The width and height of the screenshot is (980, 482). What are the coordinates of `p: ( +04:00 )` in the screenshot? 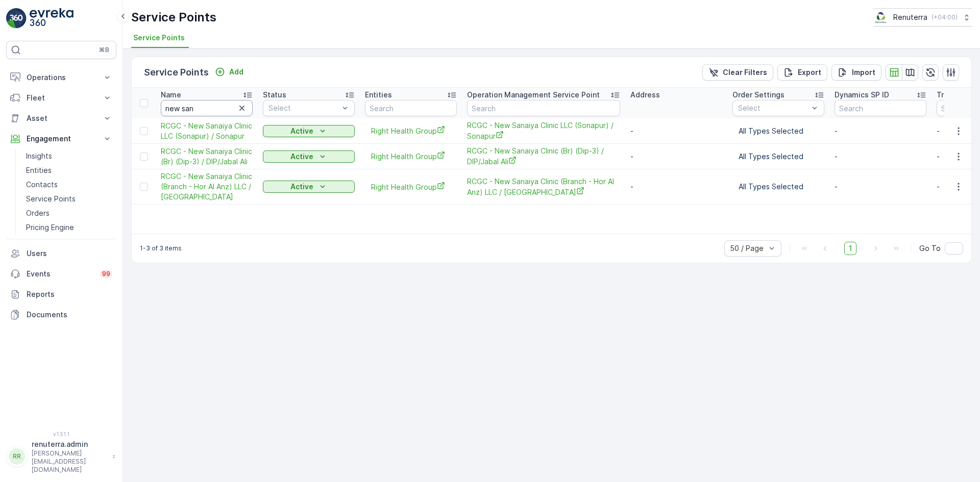 It's located at (944, 17).